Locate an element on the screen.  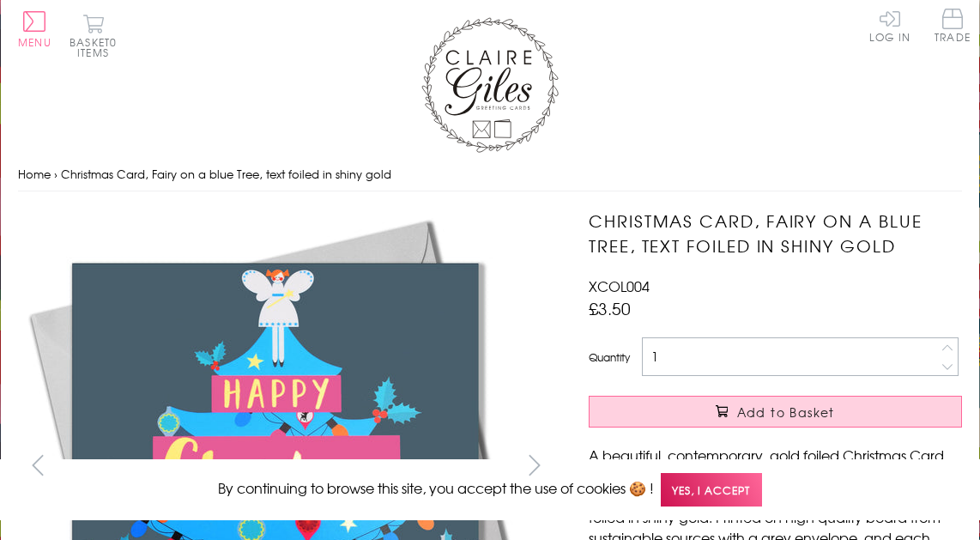
a: Trade is located at coordinates (952, 27).